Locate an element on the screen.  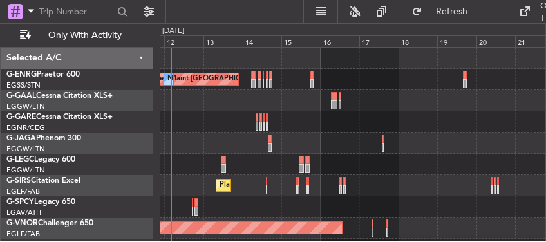
button: Refresh is located at coordinates (444, 12).